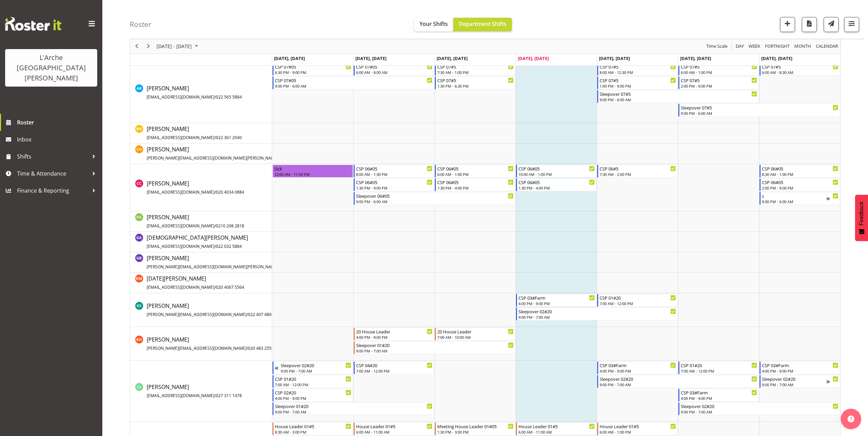 Image resolution: width=868 pixels, height=436 pixels. I want to click on td: Aman Kaur resource, so click(201, 92).